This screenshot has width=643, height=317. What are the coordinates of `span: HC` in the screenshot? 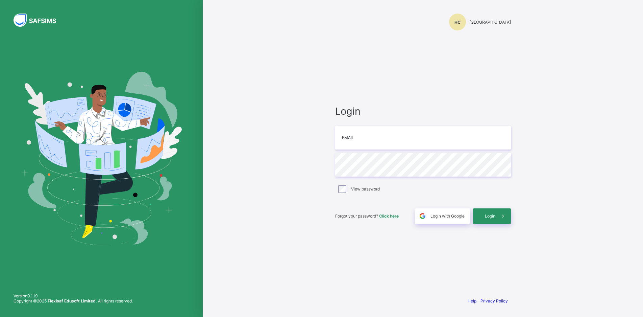 It's located at (458, 22).